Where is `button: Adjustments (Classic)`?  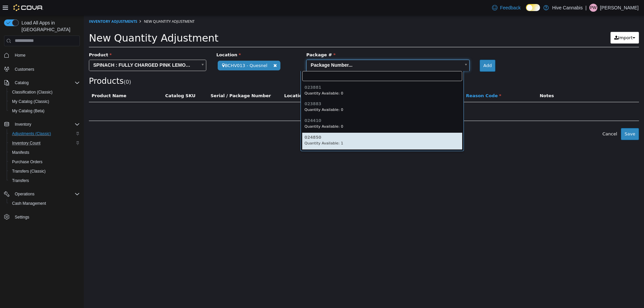
button: Adjustments (Classic) is located at coordinates (44, 133).